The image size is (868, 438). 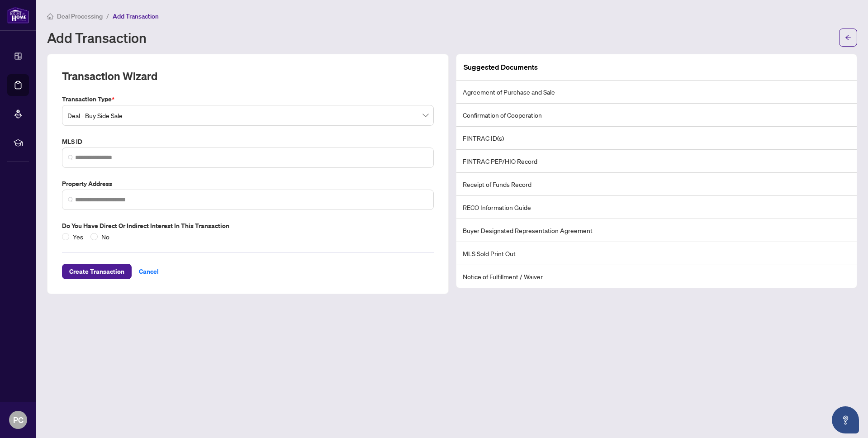 What do you see at coordinates (248, 141) in the screenshot?
I see `label: MLS ID` at bounding box center [248, 141].